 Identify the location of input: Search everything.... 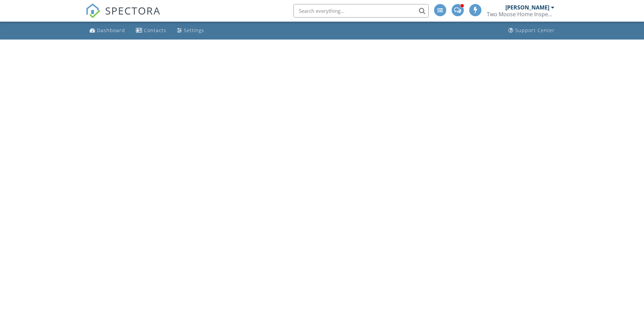
(361, 11).